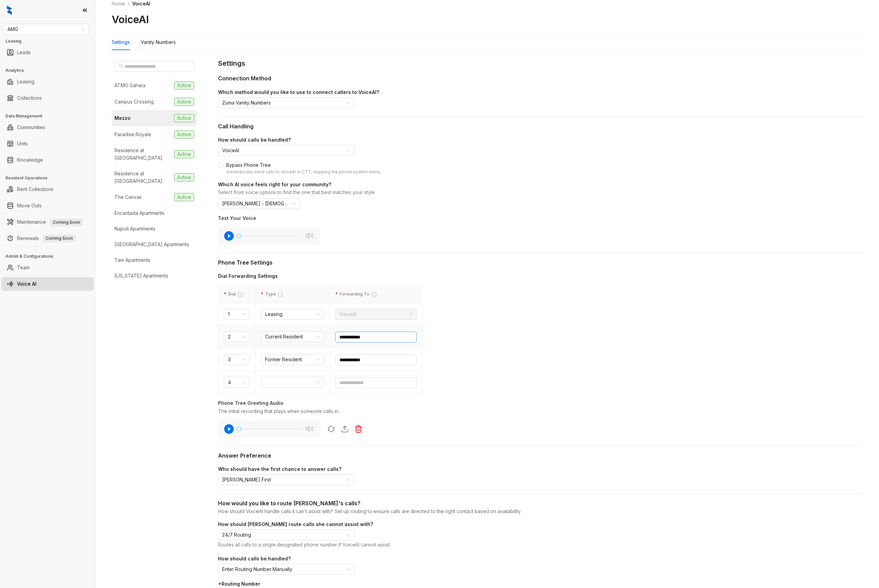 The width and height of the screenshot is (879, 588). I want to click on span: AMG, so click(46, 29).